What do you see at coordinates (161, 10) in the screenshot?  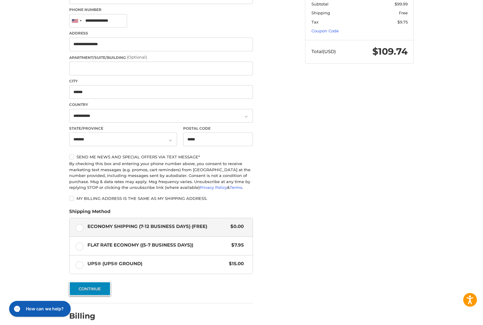 I see `label: Phone Number` at bounding box center [161, 10].